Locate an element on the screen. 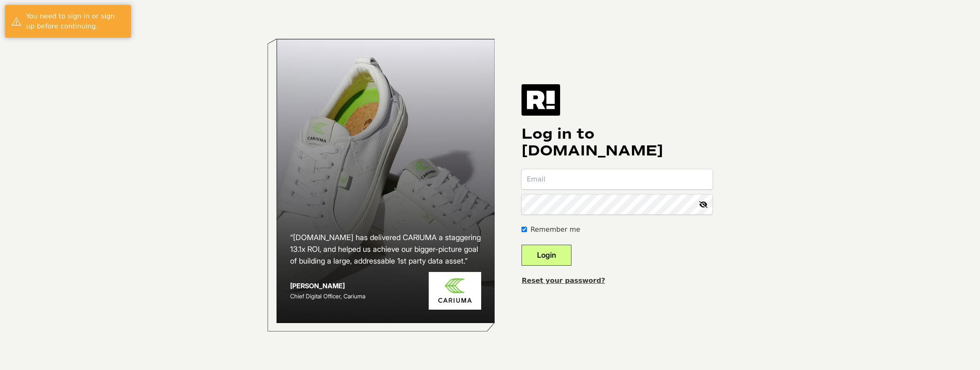  a: Reset your password? is located at coordinates (563, 281).